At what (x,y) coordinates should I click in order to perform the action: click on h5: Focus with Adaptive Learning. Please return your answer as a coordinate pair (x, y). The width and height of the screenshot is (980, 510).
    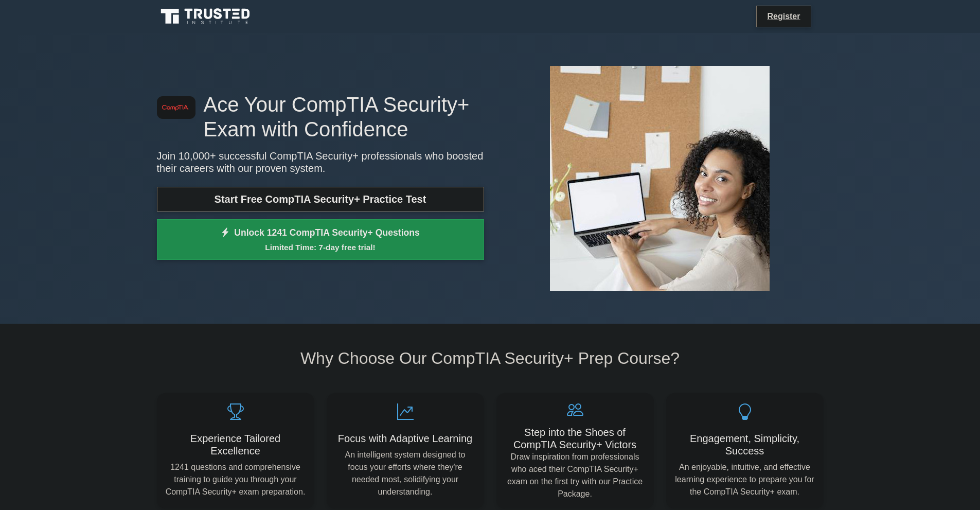
    Looking at the image, I should click on (405, 439).